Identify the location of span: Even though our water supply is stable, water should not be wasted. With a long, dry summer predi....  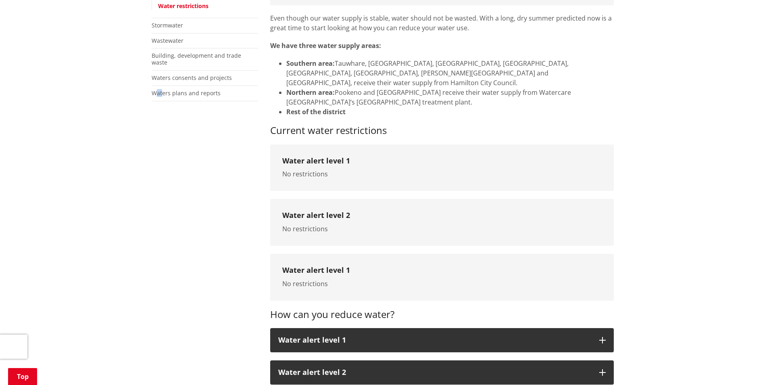
(441, 23).